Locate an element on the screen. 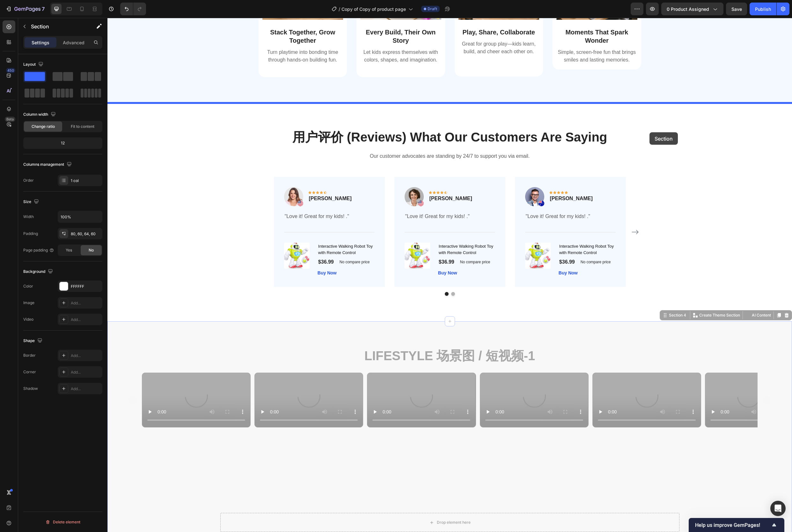 The height and width of the screenshot is (532, 792). button: 7 is located at coordinates (25, 9).